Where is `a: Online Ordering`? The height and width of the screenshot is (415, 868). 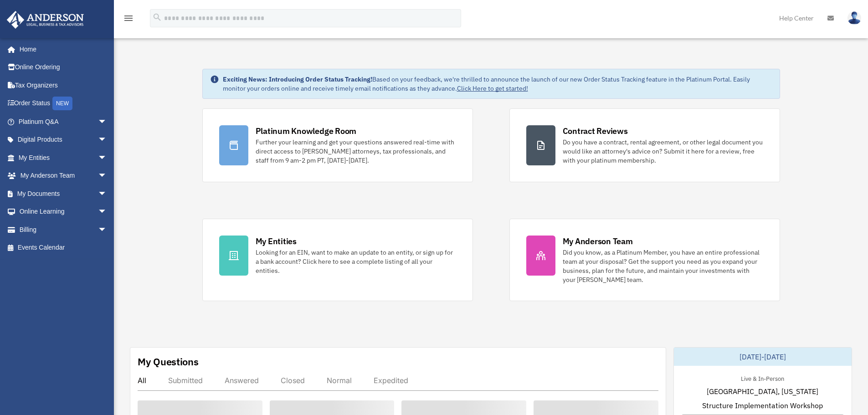
a: Online Ordering is located at coordinates (63, 68).